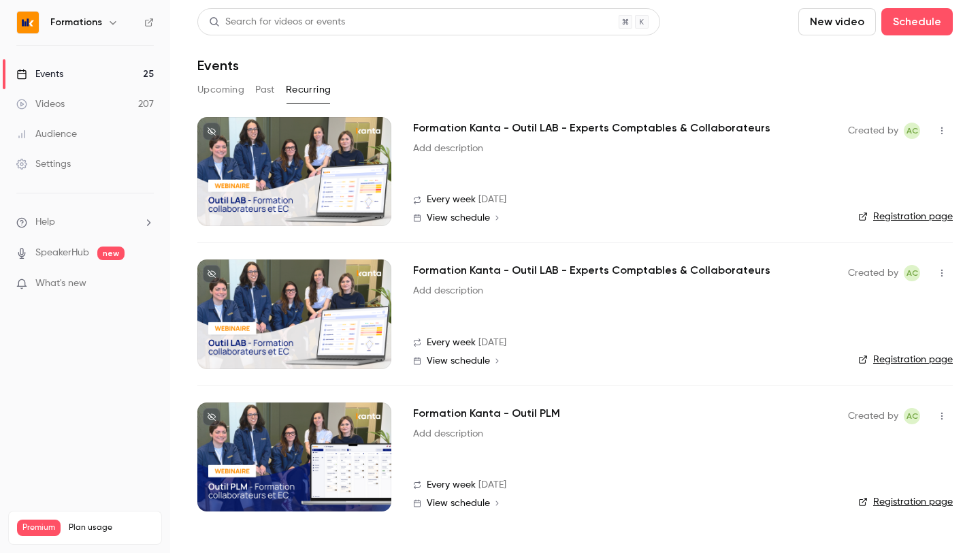  Describe the element at coordinates (38, 528) in the screenshot. I see `span: Premium` at that location.